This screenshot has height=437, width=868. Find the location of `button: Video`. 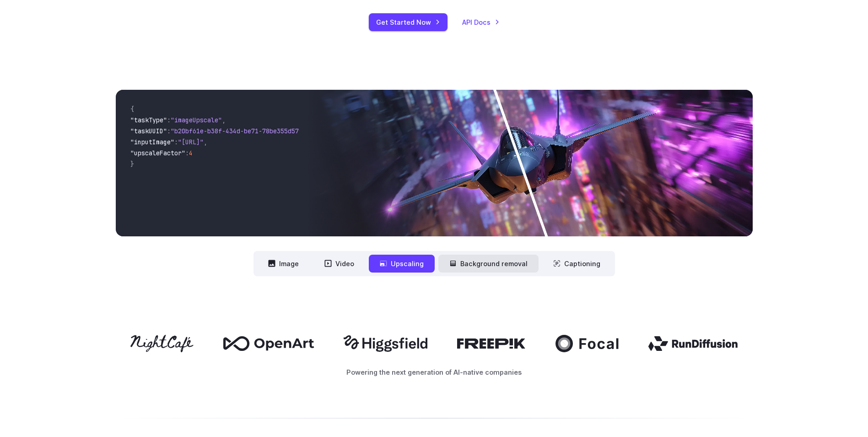

button: Video is located at coordinates (339, 263).